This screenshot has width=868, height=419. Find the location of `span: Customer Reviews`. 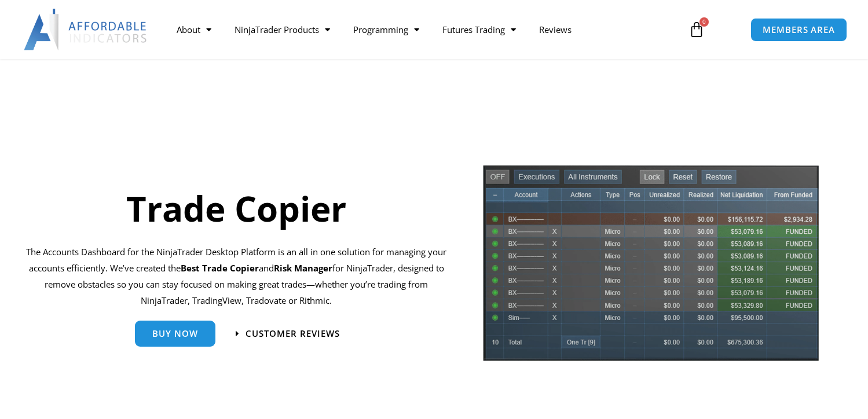

span: Customer Reviews is located at coordinates (292, 333).